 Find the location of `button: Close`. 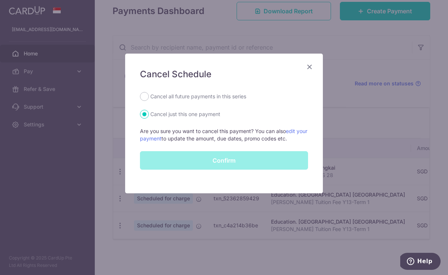

button: Close is located at coordinates (310, 67).